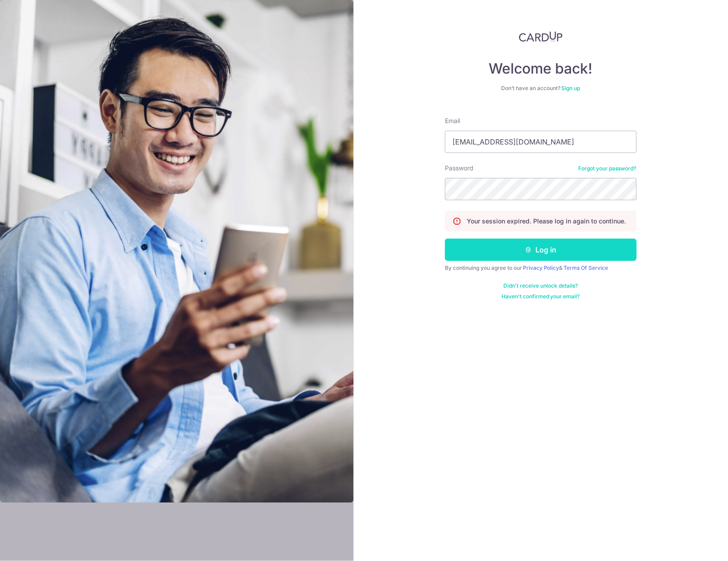  I want to click on a: Privacy Policy, so click(541, 268).